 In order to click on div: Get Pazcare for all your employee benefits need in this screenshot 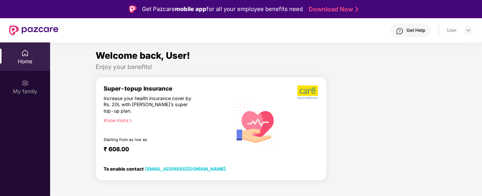, I will do `click(222, 9)`.